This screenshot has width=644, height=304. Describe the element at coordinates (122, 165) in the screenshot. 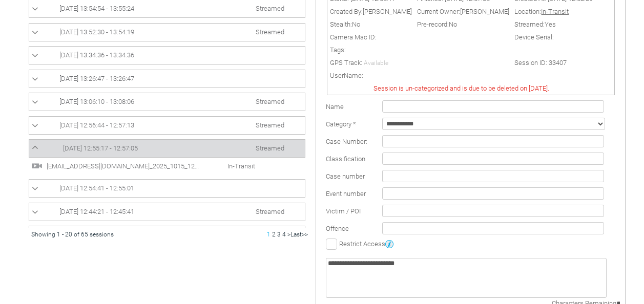

I see `span: AdamC@mview.com.au_2025_1015_125517_000.mp4` at that location.